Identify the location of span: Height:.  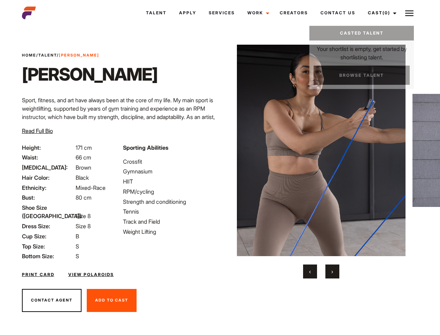
(48, 147).